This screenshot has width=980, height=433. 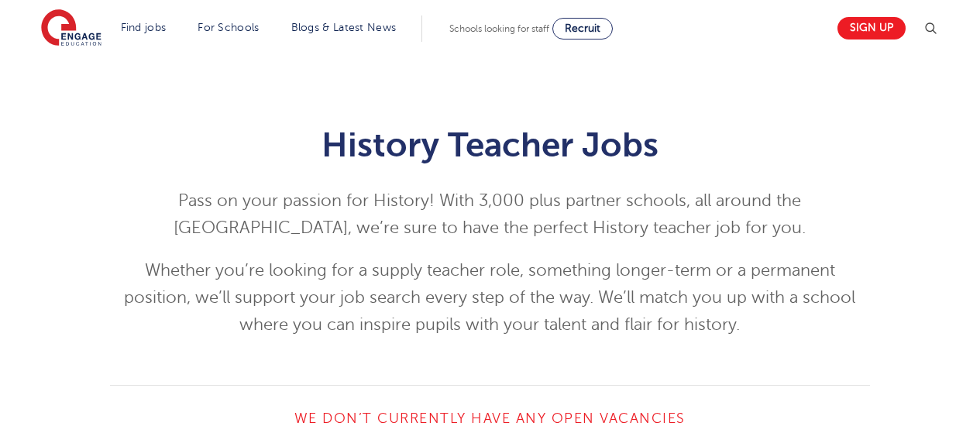 I want to click on a: Blogs & Latest News, so click(x=344, y=27).